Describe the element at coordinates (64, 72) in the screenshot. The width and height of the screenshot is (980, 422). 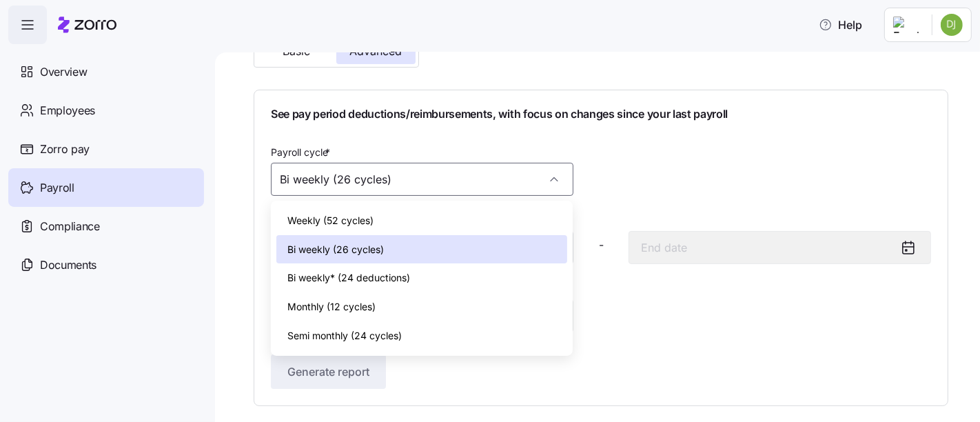
I see `span: Overview` at that location.